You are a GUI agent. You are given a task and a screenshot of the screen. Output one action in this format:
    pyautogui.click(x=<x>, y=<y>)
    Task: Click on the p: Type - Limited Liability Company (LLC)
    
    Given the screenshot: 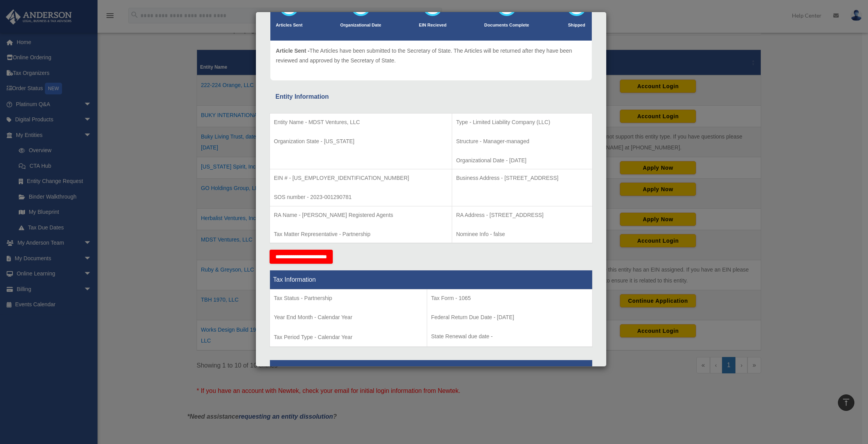 What is the action you would take?
    pyautogui.click(x=522, y=122)
    